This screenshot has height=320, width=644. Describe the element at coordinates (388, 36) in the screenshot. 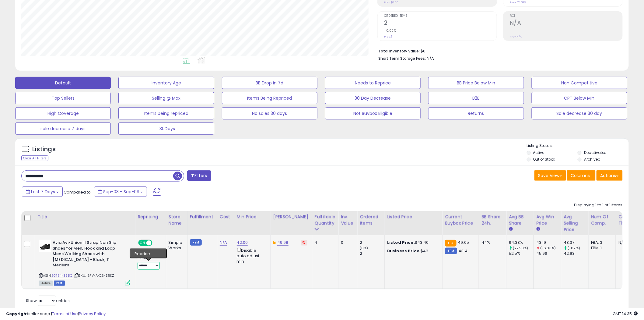

I see `small: Prev: 2` at that location.